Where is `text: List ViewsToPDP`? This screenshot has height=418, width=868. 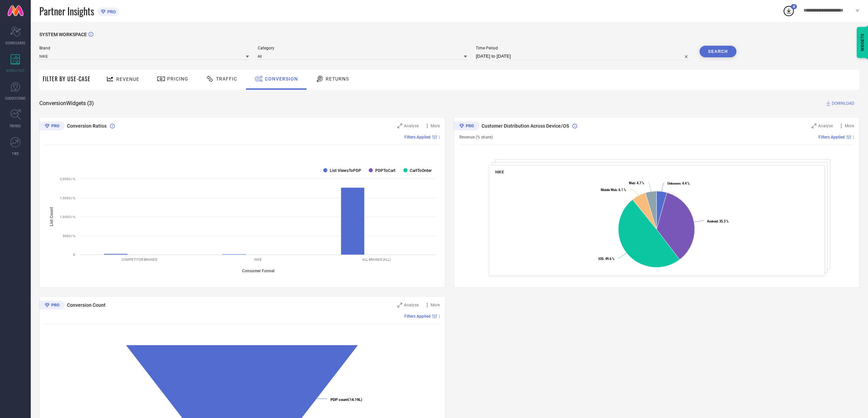
text: List ViewsToPDP is located at coordinates (346, 170).